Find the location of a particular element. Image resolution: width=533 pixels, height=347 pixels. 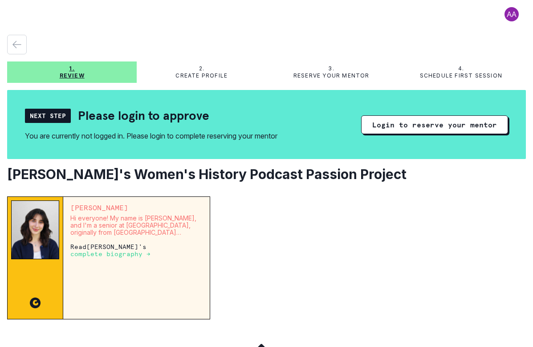

p: 4. is located at coordinates (461, 69).